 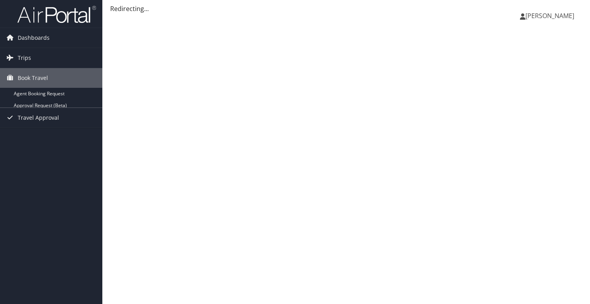 What do you see at coordinates (57, 14) in the screenshot?
I see `img: airportal-logo.png` at bounding box center [57, 14].